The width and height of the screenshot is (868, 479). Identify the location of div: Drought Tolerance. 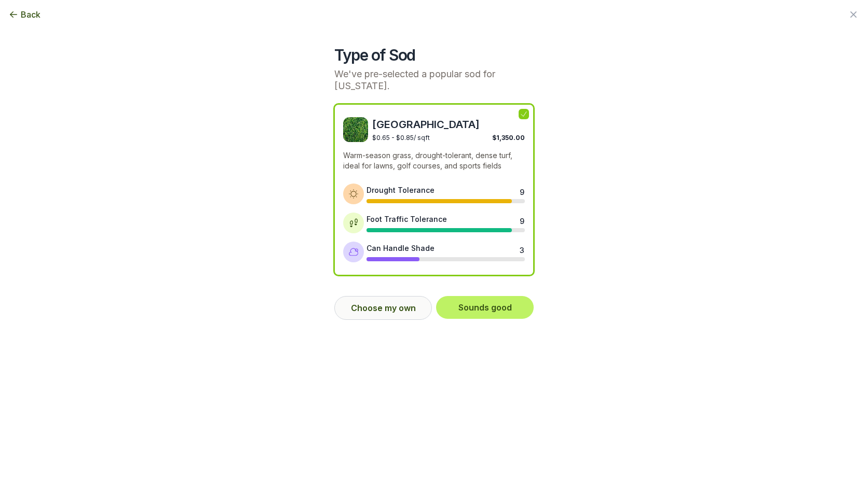
(400, 190).